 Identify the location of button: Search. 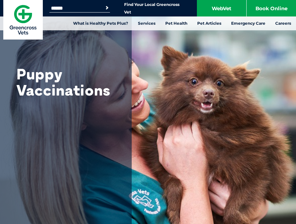
(107, 8).